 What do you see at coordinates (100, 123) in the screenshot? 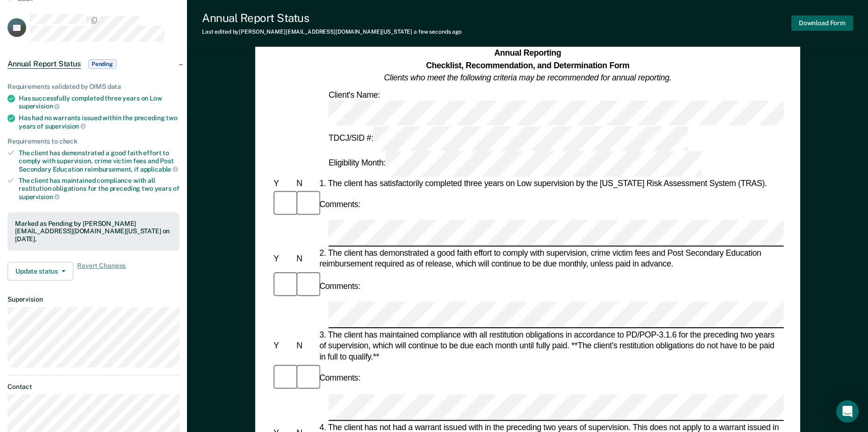
I see `div: Has had no warrants issued within the preceding two years of` at bounding box center [100, 123].